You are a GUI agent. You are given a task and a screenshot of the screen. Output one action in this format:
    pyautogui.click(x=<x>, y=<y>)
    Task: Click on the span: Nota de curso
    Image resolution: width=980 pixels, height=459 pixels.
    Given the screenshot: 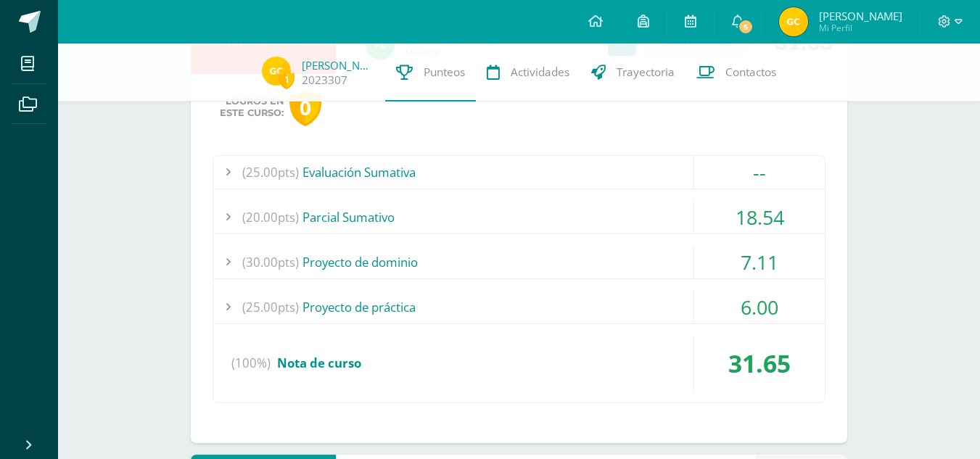 What is the action you would take?
    pyautogui.click(x=319, y=362)
    